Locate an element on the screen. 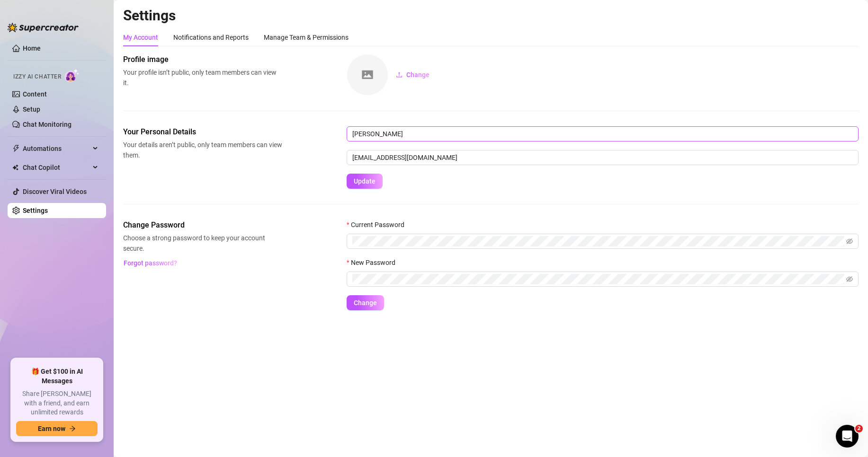 The image size is (868, 457). span: Profile image is located at coordinates (202, 60).